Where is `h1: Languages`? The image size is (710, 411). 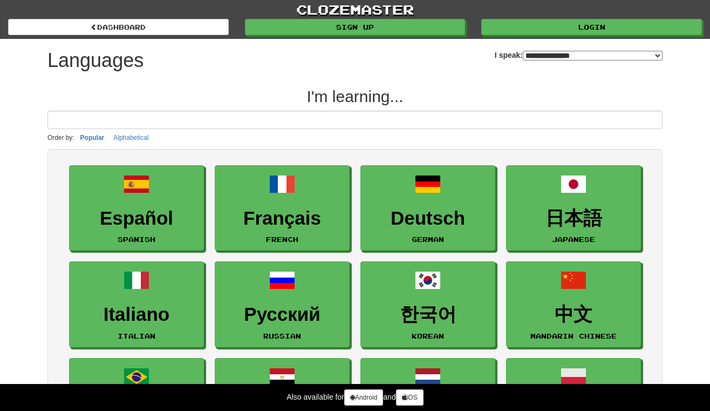
h1: Languages is located at coordinates (96, 60).